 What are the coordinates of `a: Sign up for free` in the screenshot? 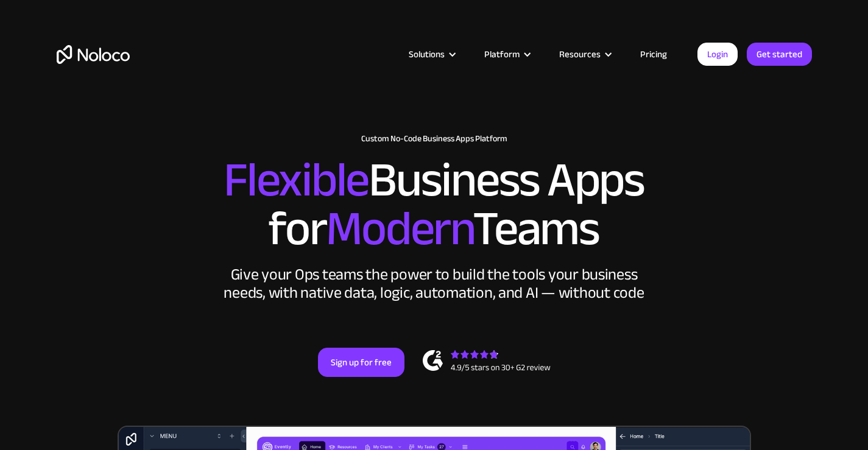 It's located at (361, 362).